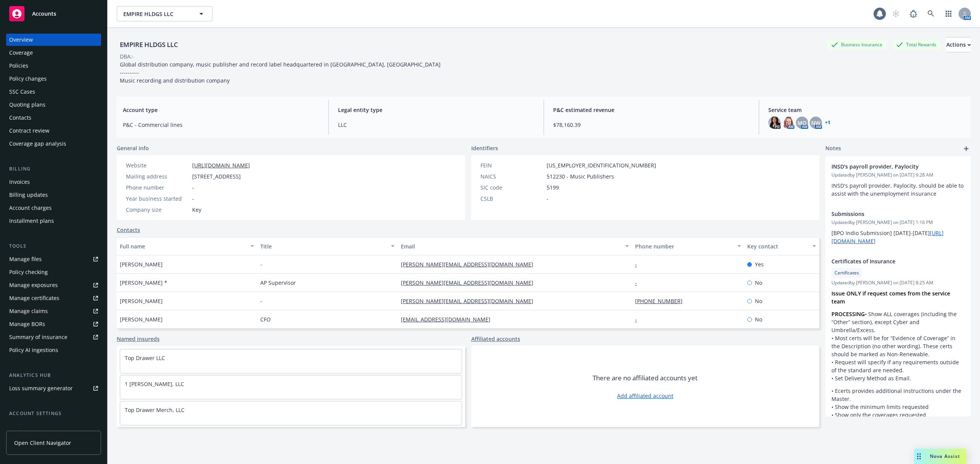 The height and width of the screenshot is (464, 980). What do you see at coordinates (30, 208) in the screenshot?
I see `div: Account charges` at bounding box center [30, 208].